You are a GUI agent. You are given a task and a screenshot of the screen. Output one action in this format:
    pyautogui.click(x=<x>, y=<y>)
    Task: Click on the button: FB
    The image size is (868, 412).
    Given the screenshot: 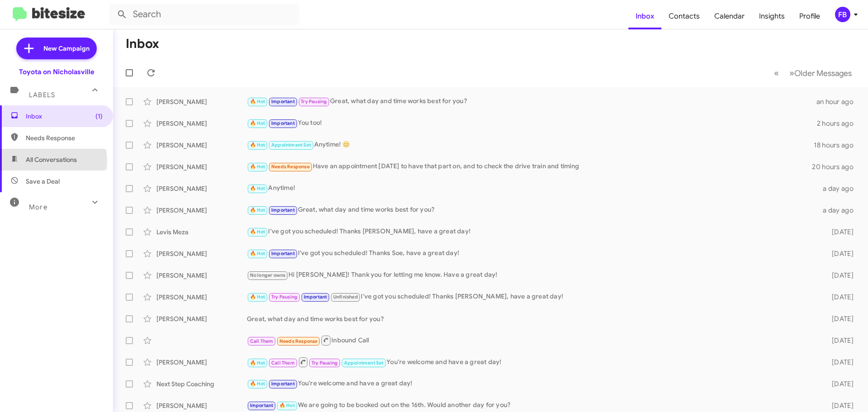 What is the action you would take?
    pyautogui.click(x=843, y=15)
    